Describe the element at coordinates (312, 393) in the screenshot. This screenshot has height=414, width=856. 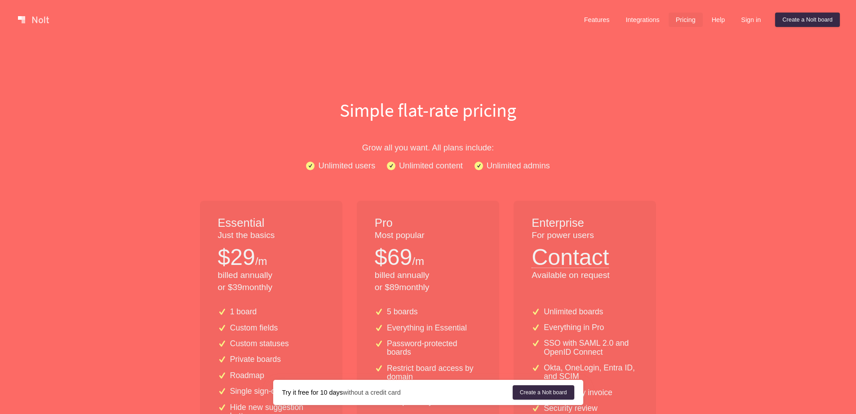
I see `strong: Try it free for 10 days` at that location.